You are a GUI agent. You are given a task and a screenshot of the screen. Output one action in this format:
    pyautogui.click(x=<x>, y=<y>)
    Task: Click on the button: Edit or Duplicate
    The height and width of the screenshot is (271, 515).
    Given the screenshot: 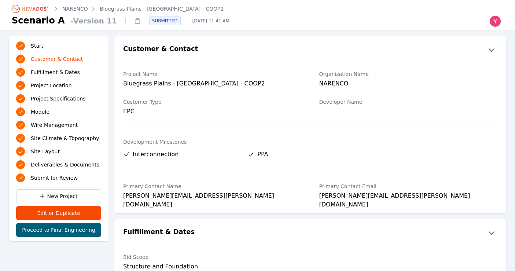 What is the action you would take?
    pyautogui.click(x=59, y=213)
    